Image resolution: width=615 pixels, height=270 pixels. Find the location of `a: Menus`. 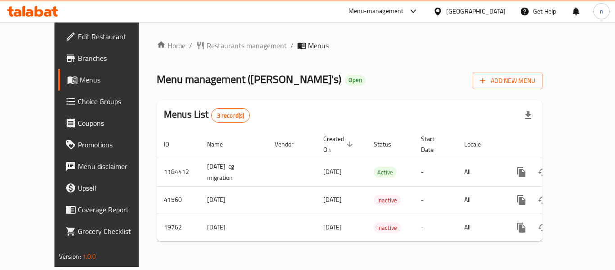

a: Menus is located at coordinates (108, 80).